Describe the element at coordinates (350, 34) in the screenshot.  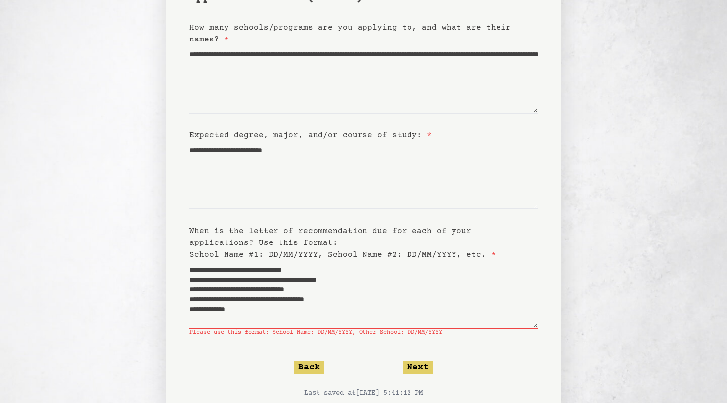
I see `label: How many schools/programs are you applying to, and what are their names?` at that location.